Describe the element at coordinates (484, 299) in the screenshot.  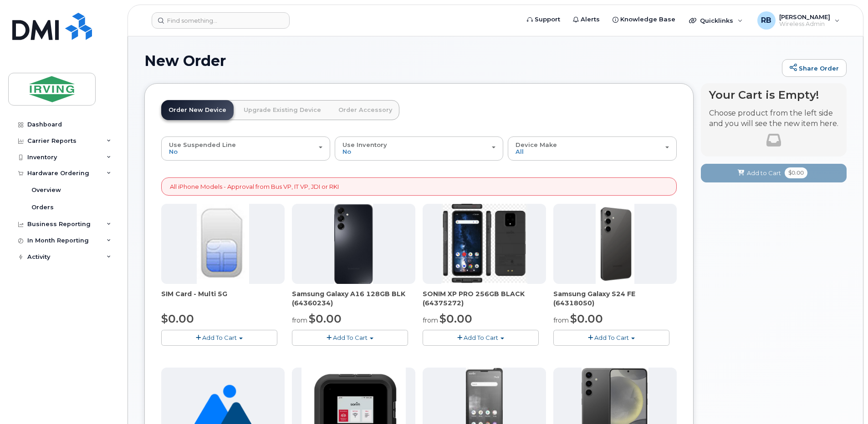
I see `span: SONIM XP PRO 256GB BLACK (64375272)` at that location.